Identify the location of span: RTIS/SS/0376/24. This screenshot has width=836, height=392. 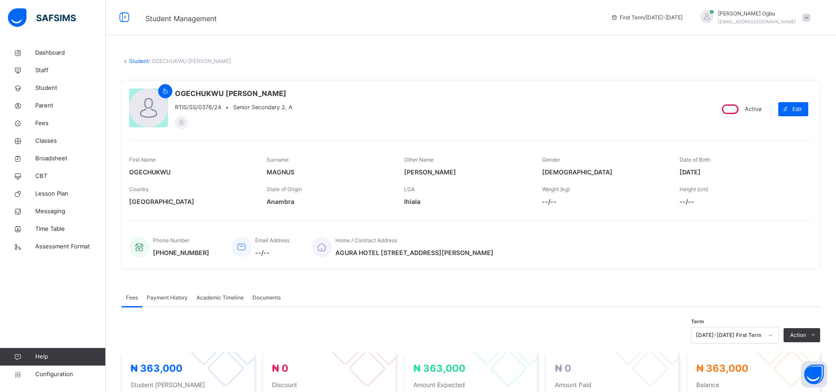
(198, 107).